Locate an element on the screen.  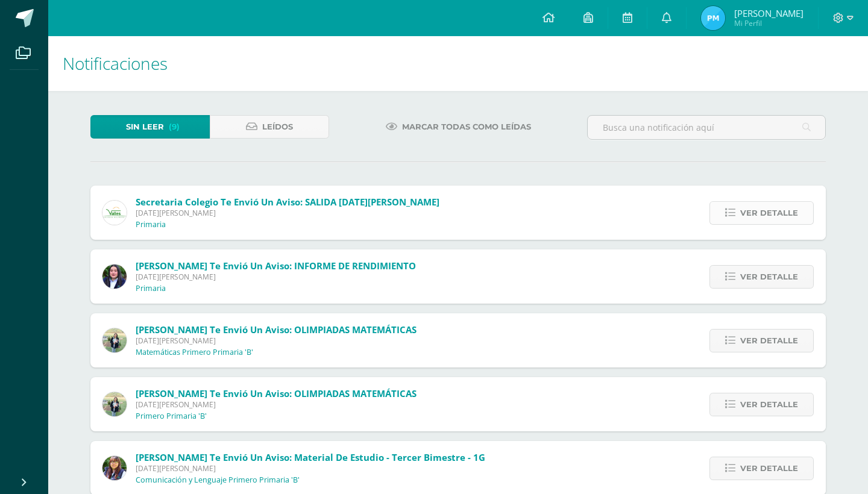
p: Matemáticas Primero Primaria 'B' is located at coordinates (194, 353).